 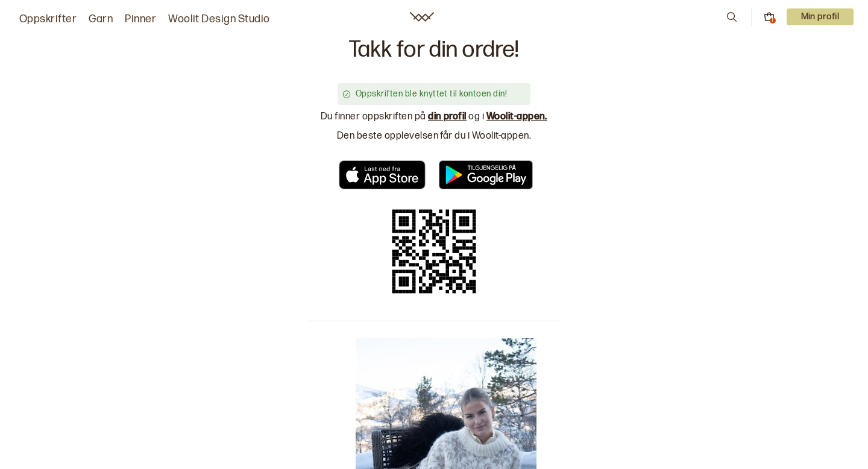 I want to click on p: Min profil, so click(x=821, y=17).